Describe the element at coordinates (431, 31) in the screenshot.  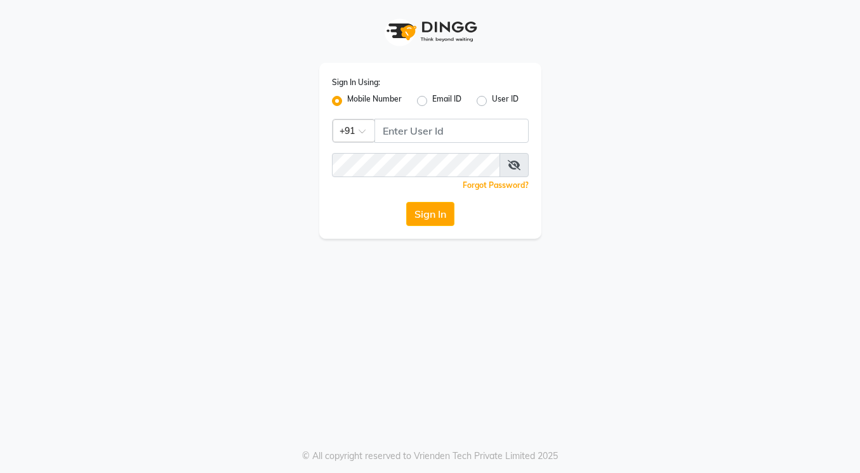
I see `img: logo1.svg` at that location.